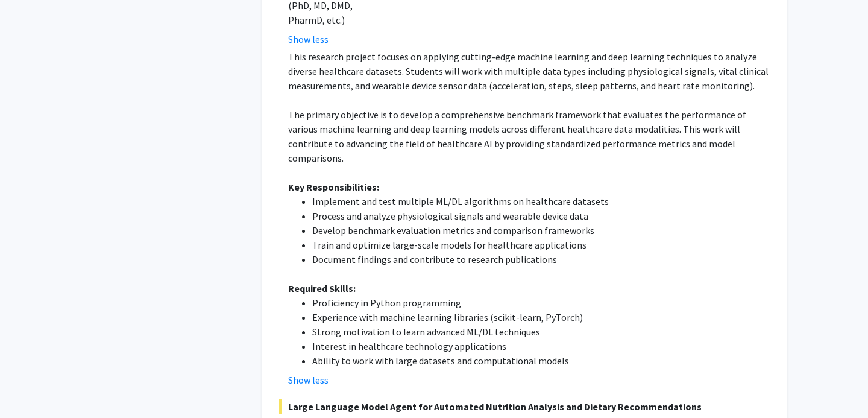 The height and width of the screenshot is (418, 868). What do you see at coordinates (541, 303) in the screenshot?
I see `li: Proficiency in Python programming` at bounding box center [541, 303].